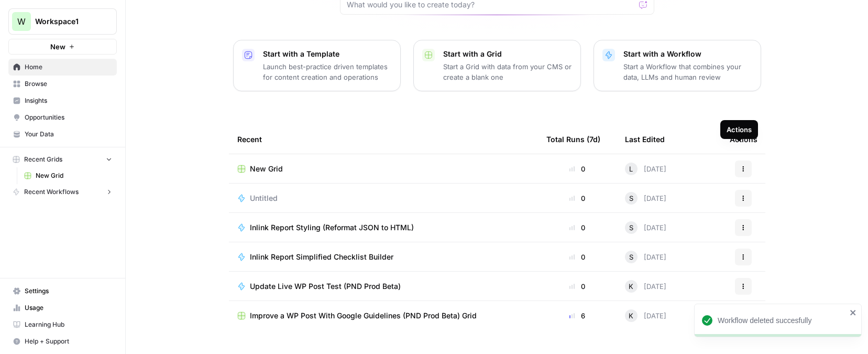  Describe the element at coordinates (62, 134) in the screenshot. I see `a: Your Data` at that location.